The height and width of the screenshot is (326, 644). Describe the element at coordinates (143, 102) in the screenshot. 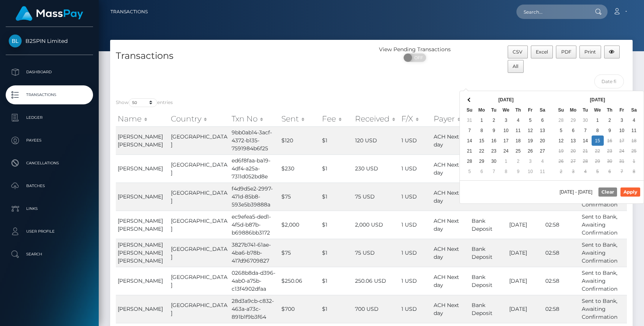

I see `select: Showentries` at that location.